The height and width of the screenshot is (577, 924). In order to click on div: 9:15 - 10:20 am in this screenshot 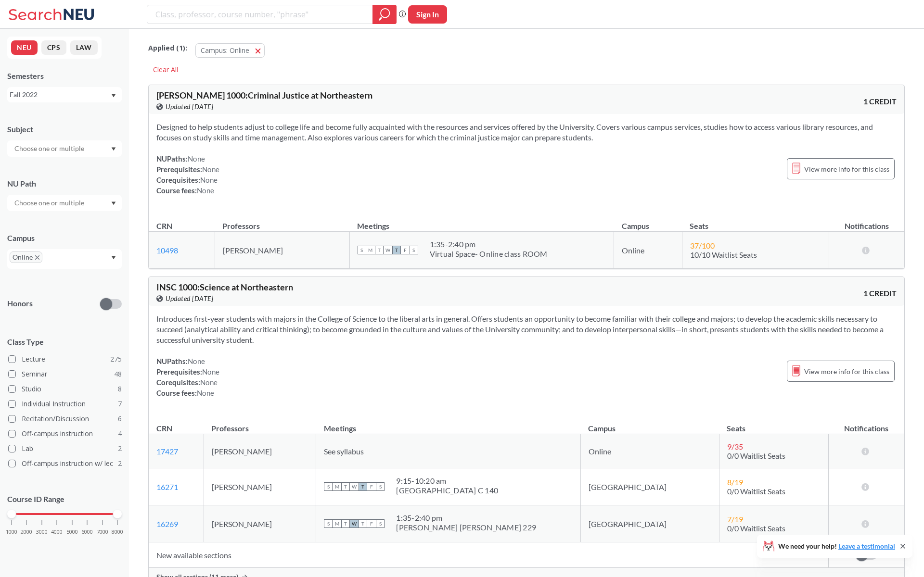, I will do `click(447, 481)`.